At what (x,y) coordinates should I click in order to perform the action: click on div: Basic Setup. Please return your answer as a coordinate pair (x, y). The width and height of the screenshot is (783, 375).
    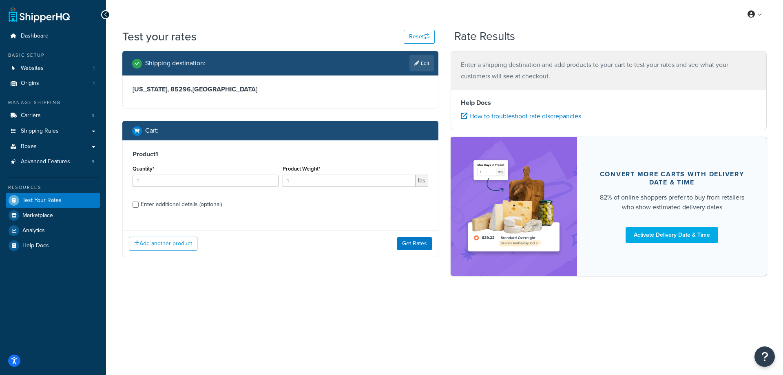
    Looking at the image, I should click on (53, 55).